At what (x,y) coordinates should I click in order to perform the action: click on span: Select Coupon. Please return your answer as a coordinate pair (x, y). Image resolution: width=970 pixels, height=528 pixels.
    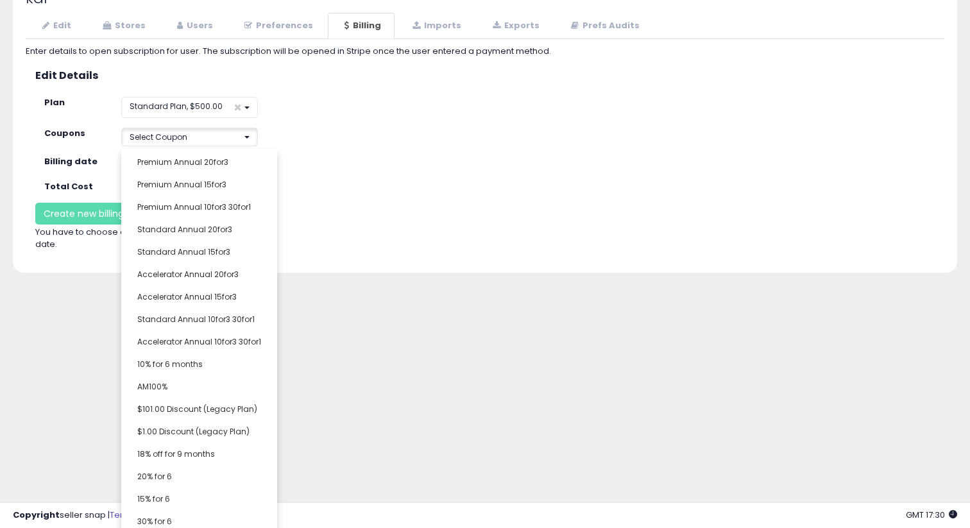
    Looking at the image, I should click on (158, 137).